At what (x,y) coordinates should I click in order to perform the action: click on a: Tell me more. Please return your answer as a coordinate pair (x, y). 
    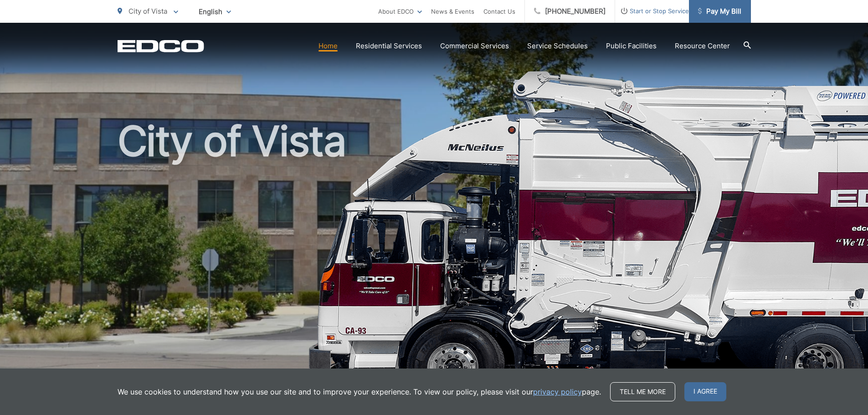
    Looking at the image, I should click on (643, 392).